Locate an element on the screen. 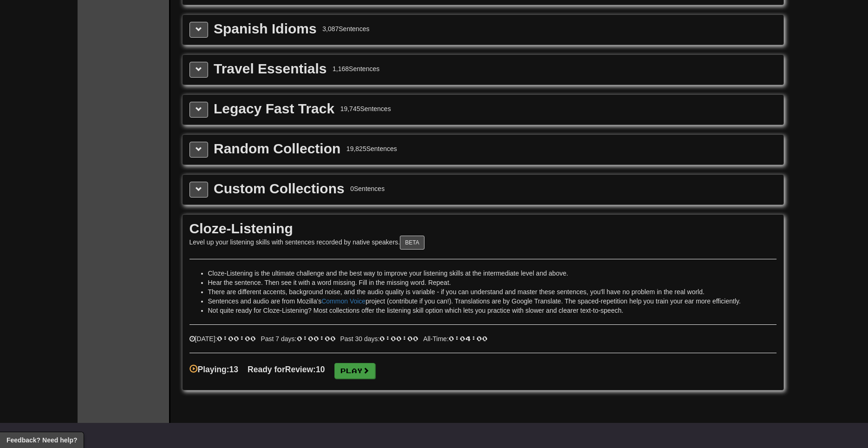 The height and width of the screenshot is (448, 868). span: 0:04:00 is located at coordinates (468, 338).